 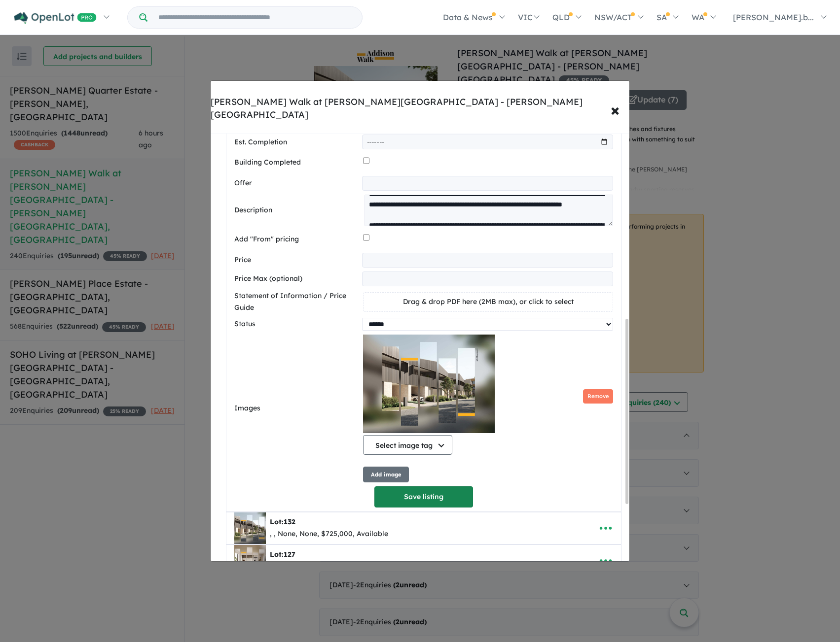 I want to click on button: Remove, so click(x=598, y=396).